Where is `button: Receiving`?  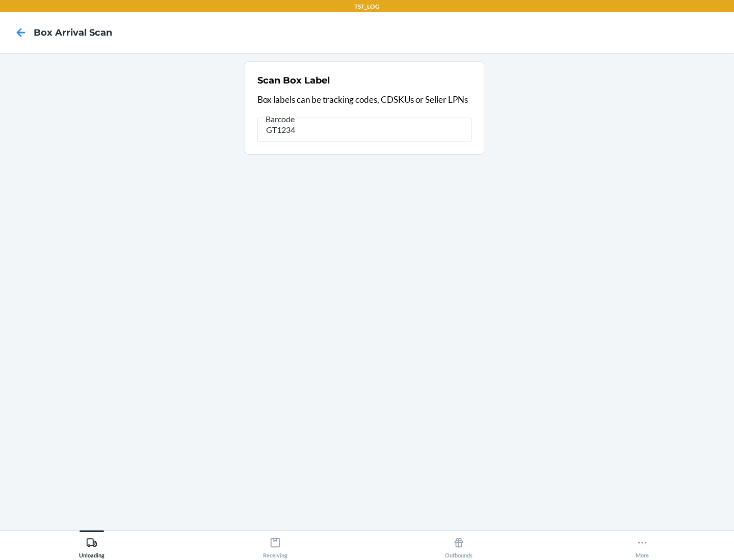 button: Receiving is located at coordinates (275, 544).